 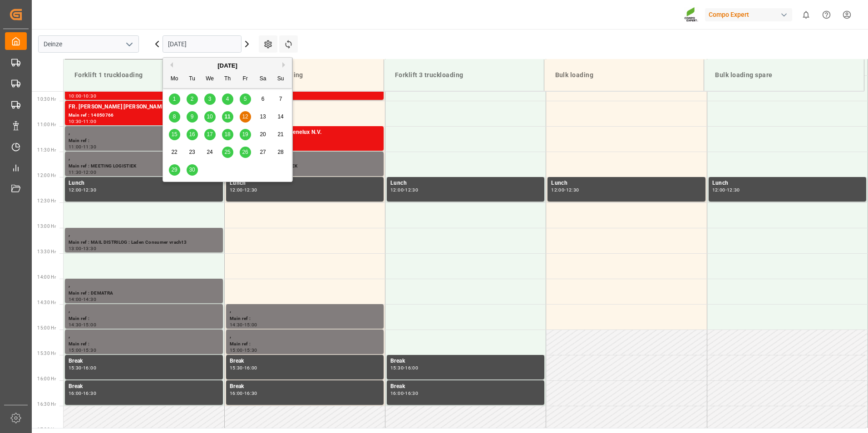 I want to click on div: 10:00, so click(x=75, y=96).